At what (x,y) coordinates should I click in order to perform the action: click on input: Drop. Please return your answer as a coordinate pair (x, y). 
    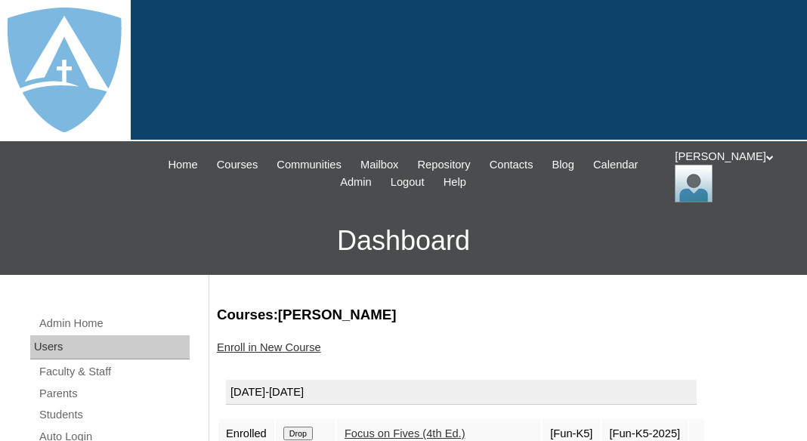
    Looking at the image, I should click on (298, 434).